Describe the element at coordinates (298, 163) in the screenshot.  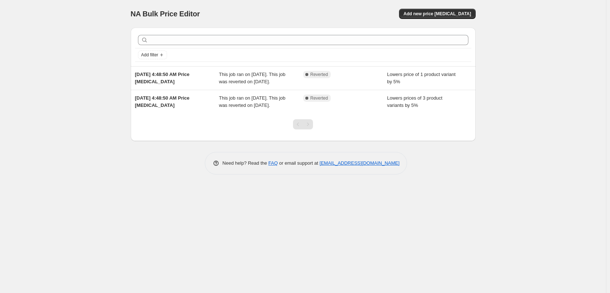
I see `span: or email support at` at that location.